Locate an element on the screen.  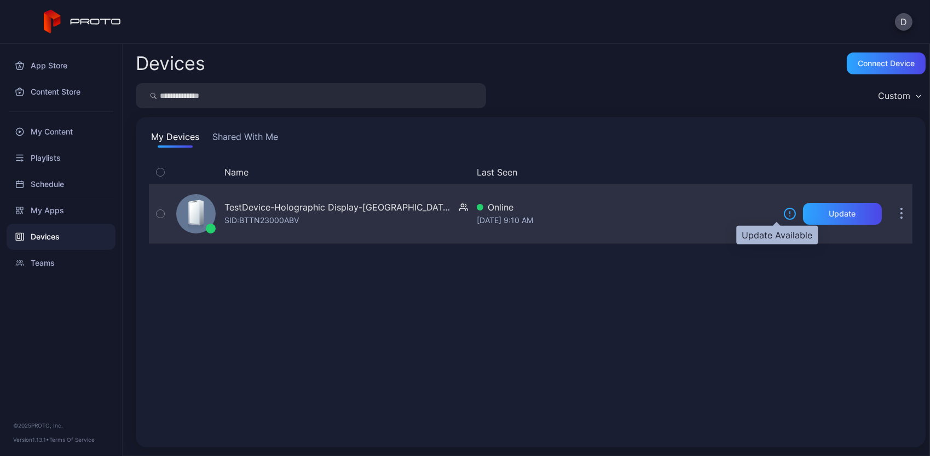
div: Online is located at coordinates (625, 207).